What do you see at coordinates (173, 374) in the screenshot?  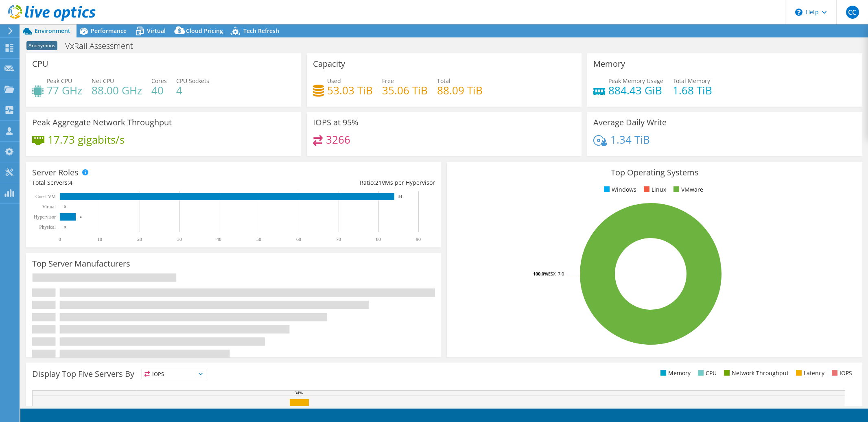 I see `span: IOPS` at bounding box center [173, 374].